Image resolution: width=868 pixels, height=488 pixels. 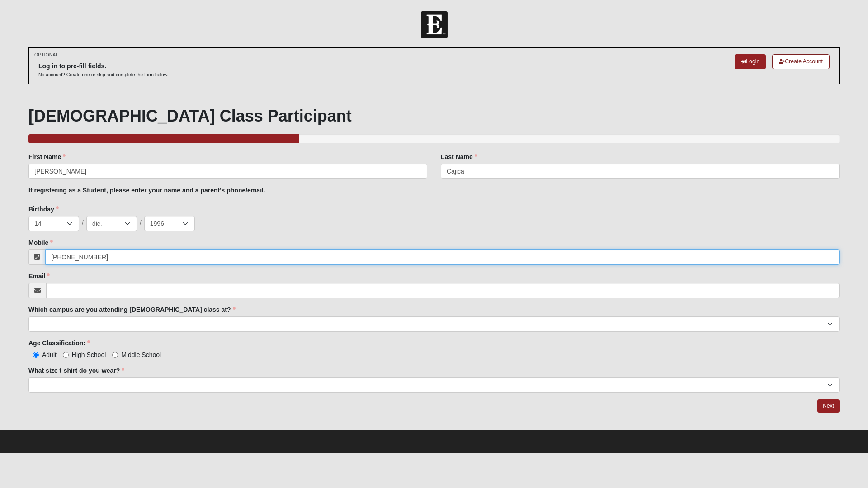 I want to click on img: Church of Eleven22 Logo, so click(x=434, y=24).